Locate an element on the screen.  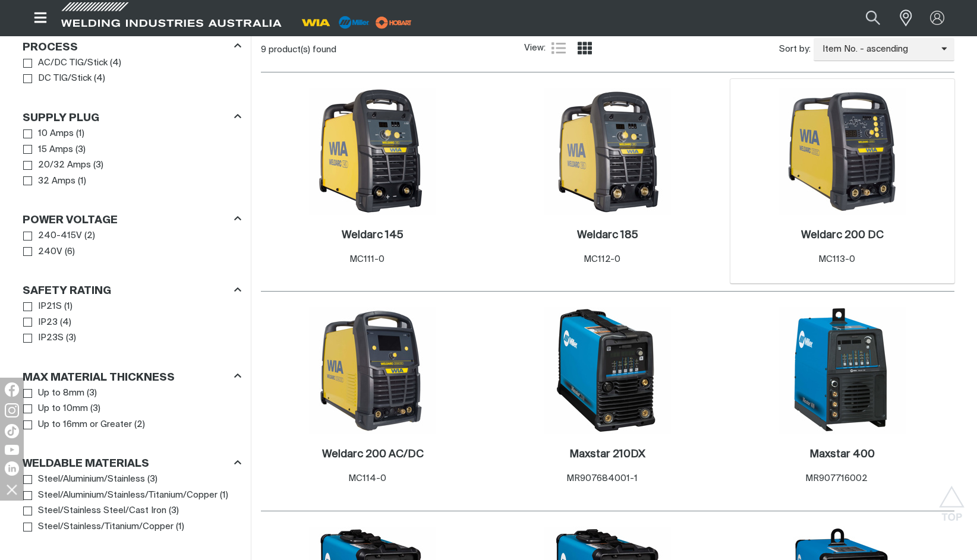
span: MC112-0 is located at coordinates (602, 259).